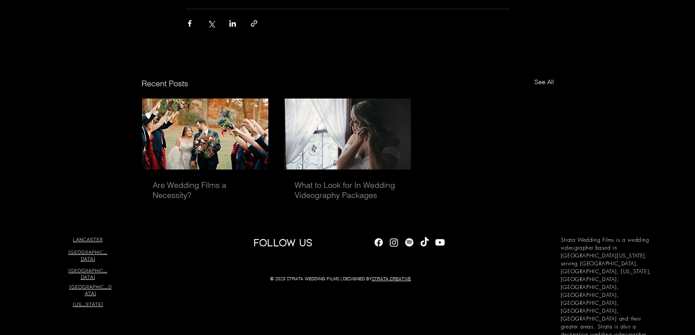 The image size is (695, 335). What do you see at coordinates (88, 239) in the screenshot?
I see `span: lancaster` at bounding box center [88, 239].